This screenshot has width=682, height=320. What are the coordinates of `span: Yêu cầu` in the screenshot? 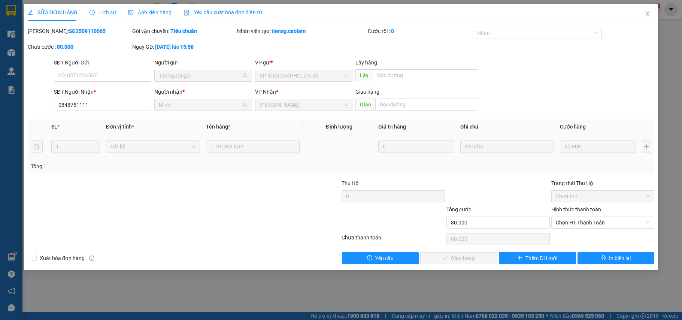 It's located at (384, 258).